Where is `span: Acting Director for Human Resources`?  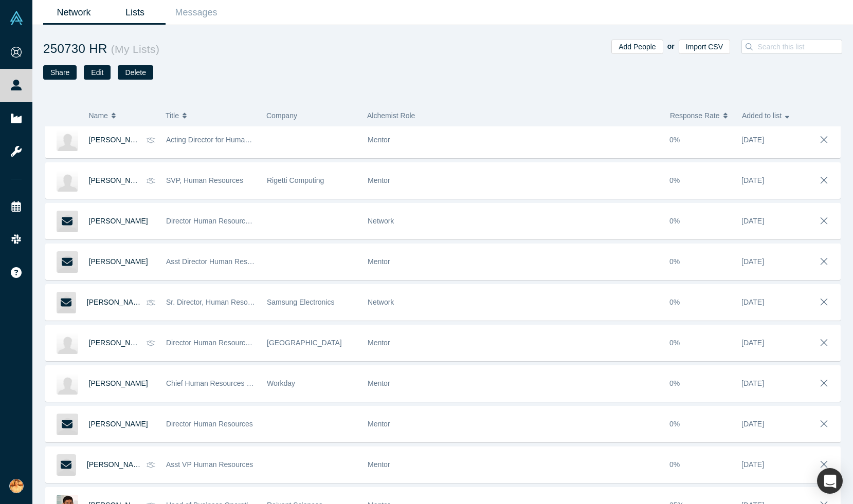
span: Acting Director for Human Resources is located at coordinates (225, 140).